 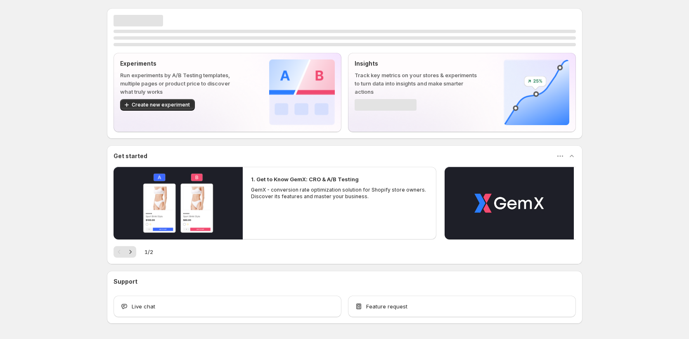 I want to click on p: GemX - conversion rate optimization solution for Shopify store owners. Discover its features and ..., so click(x=340, y=193).